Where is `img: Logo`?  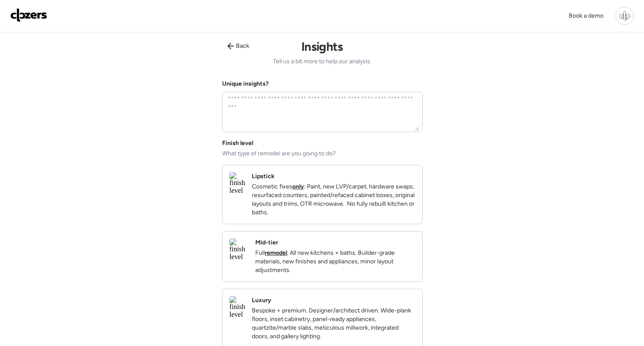 img: Logo is located at coordinates (29, 15).